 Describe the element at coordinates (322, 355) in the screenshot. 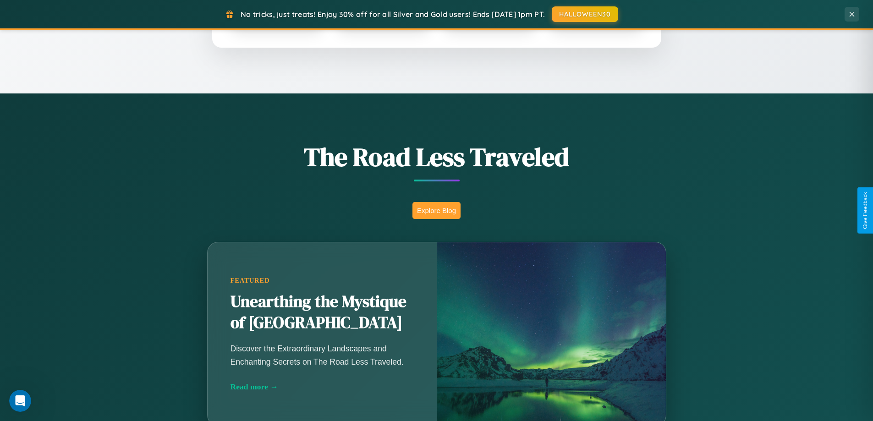

I see `p: Discover the Extraordinary Landscapes and Enchanting Secrets on The Road Less Traveled.` at that location.